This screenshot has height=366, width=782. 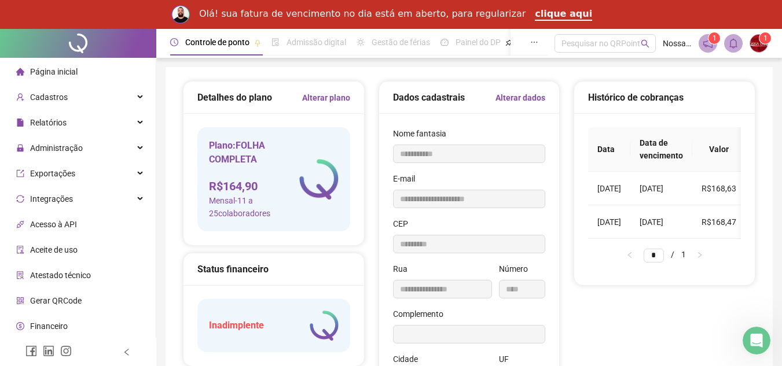 What do you see at coordinates (54, 250) in the screenshot?
I see `span: Aceite de uso` at bounding box center [54, 250].